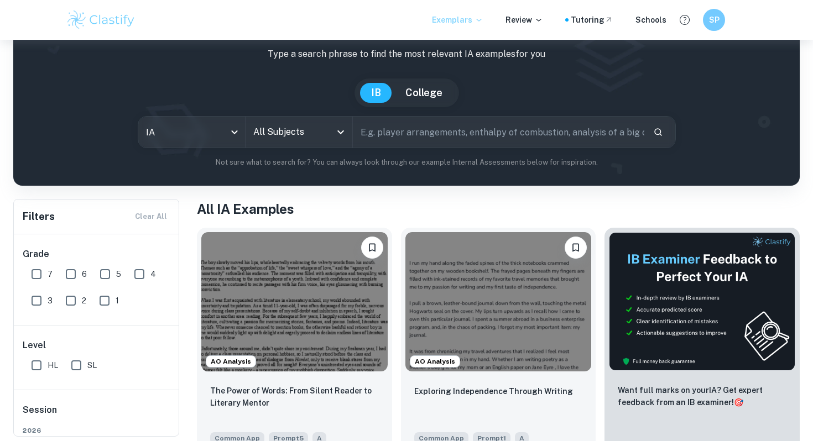  I want to click on img: Clastify logo, so click(101, 20).